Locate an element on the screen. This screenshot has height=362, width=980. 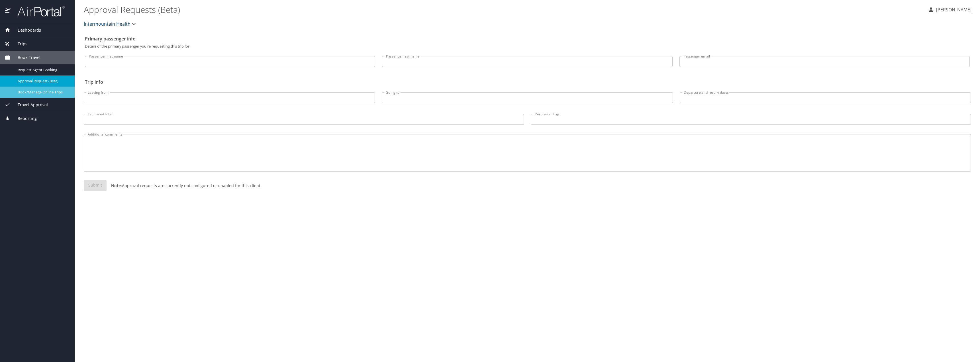
span: Reporting is located at coordinates (23, 118).